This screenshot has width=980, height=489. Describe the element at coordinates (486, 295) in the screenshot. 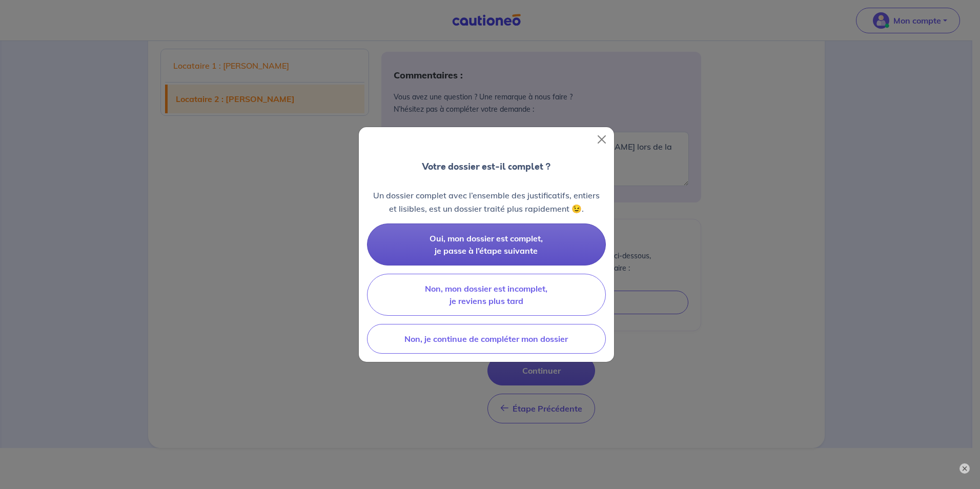

I see `span: Non, mon dossier est incomplet, je reviens plus tard` at that location.